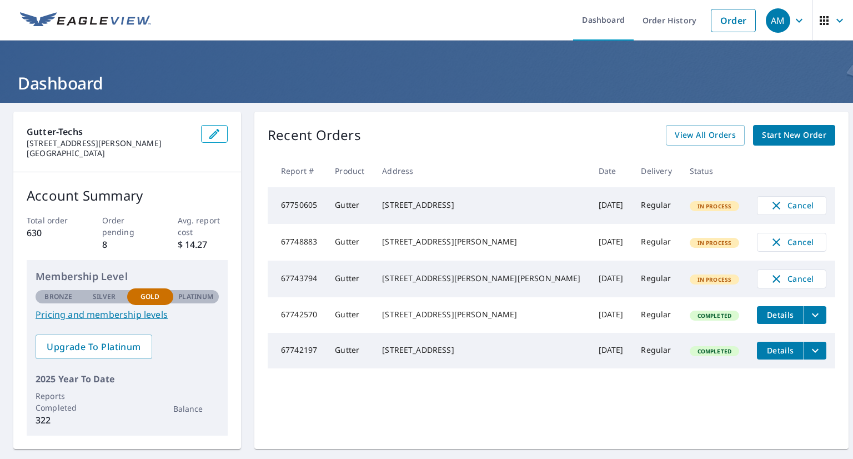  What do you see at coordinates (94, 346) in the screenshot?
I see `a: Upgrade To Platinum` at bounding box center [94, 346].